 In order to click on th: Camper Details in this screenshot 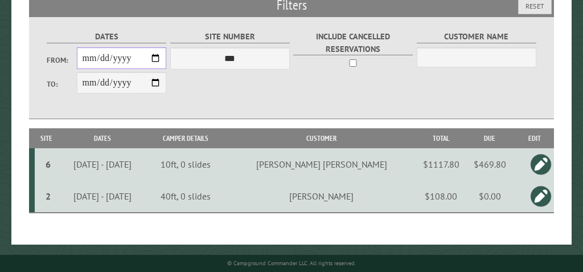, I will do `click(186, 138)`.